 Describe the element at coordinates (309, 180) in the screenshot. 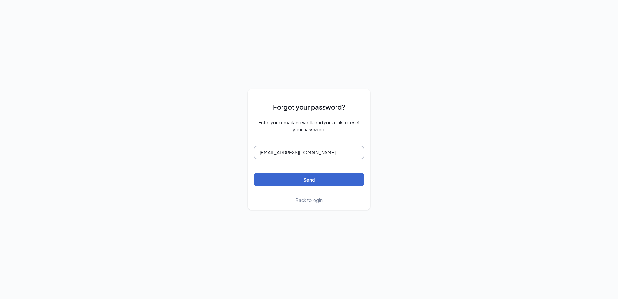

I see `button: Send` at that location.